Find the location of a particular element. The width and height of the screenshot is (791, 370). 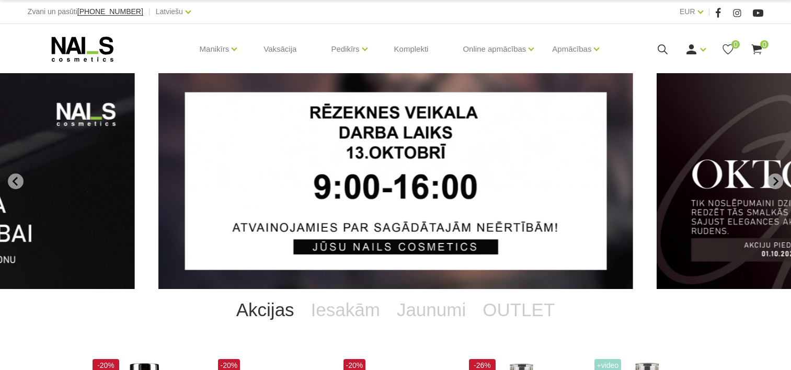

a: Online apmācības is located at coordinates (494, 49).